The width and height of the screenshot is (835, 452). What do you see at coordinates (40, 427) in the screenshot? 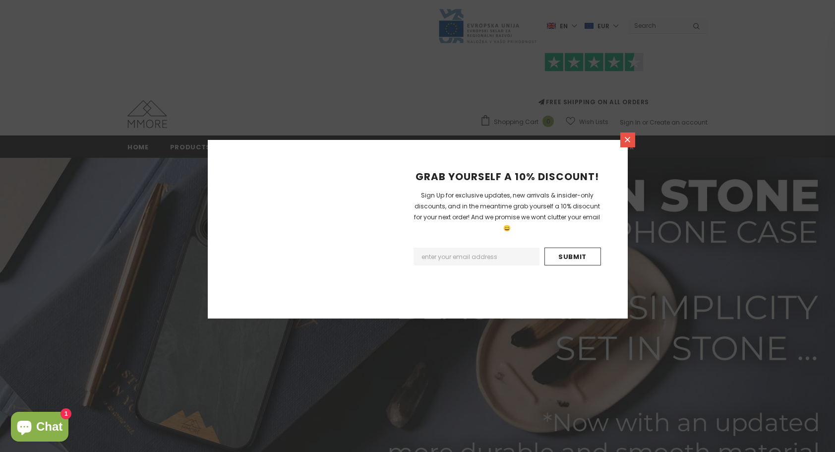
I see `inbox-online-store-chat: Shopify online store chat` at bounding box center [40, 427].